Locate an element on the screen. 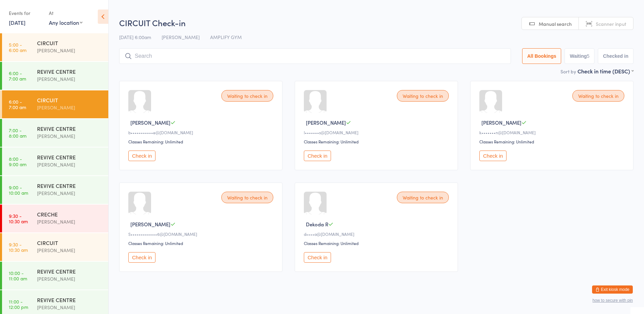 The image size is (644, 314). input: Search is located at coordinates (315, 56).